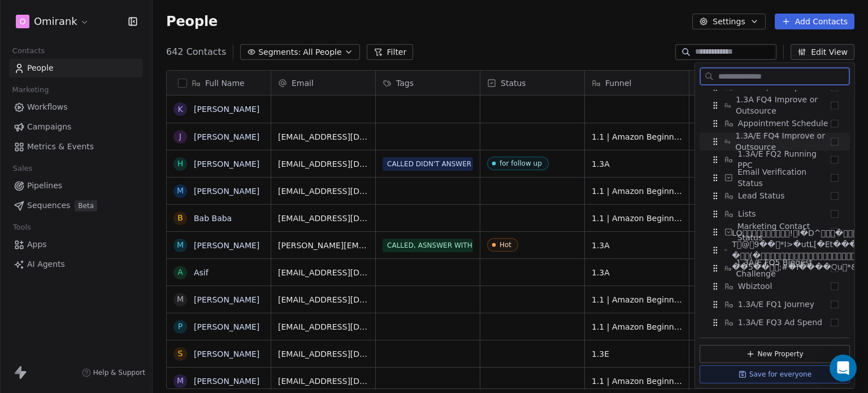 The width and height of the screenshot is (868, 393). I want to click on span: Beta, so click(86, 206).